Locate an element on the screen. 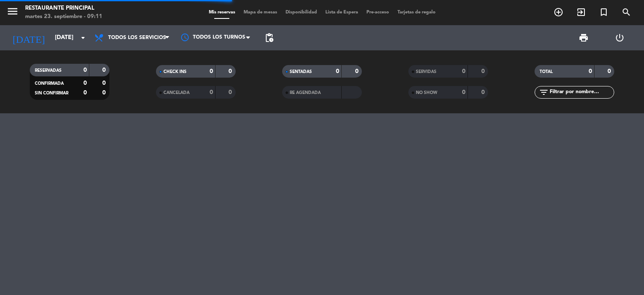 The height and width of the screenshot is (295, 644). div: martes 23. septiembre - 09:11 is located at coordinates (64, 17).